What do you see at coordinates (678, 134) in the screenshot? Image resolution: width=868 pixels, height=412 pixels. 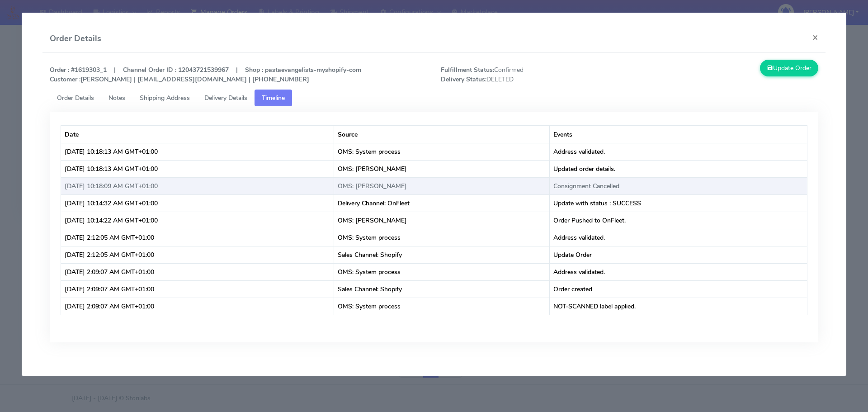 I see `th: Events` at bounding box center [678, 134].